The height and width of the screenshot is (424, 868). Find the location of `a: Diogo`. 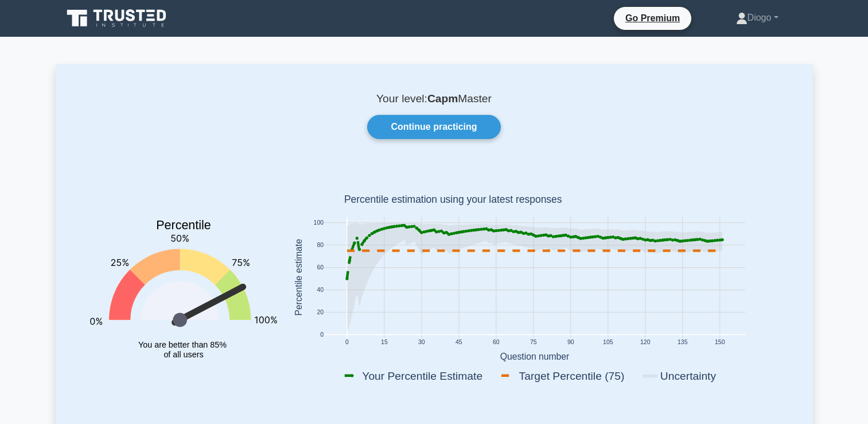

a: Diogo is located at coordinates (757, 18).